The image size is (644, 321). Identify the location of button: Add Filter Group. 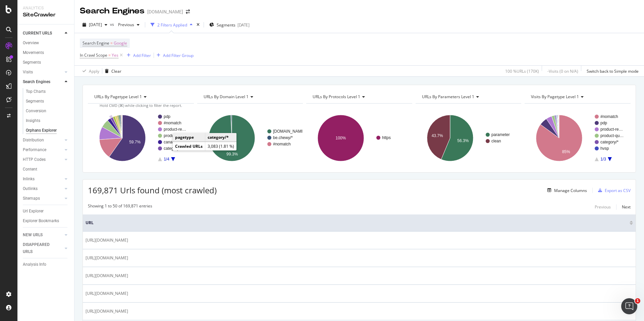
(174, 55).